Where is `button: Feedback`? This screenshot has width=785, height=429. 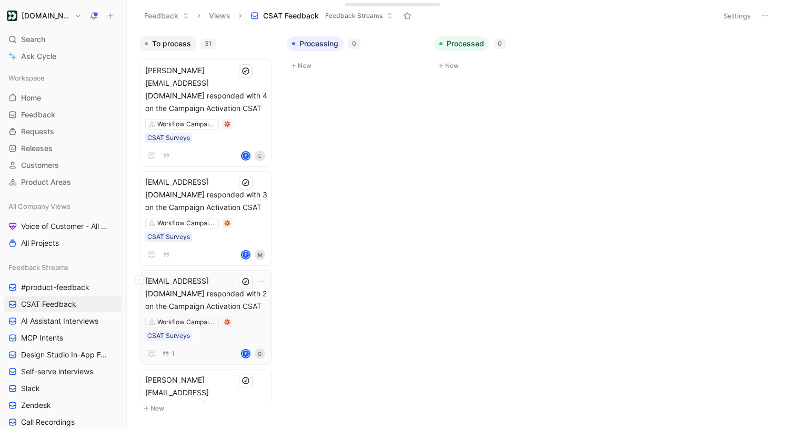
button: Feedback is located at coordinates (166, 16).